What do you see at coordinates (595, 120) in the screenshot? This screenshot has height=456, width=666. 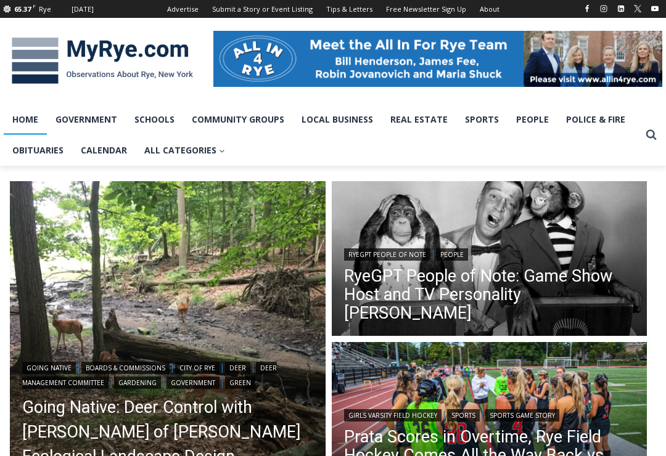 I see `a: Police & Fire` at bounding box center [595, 120].